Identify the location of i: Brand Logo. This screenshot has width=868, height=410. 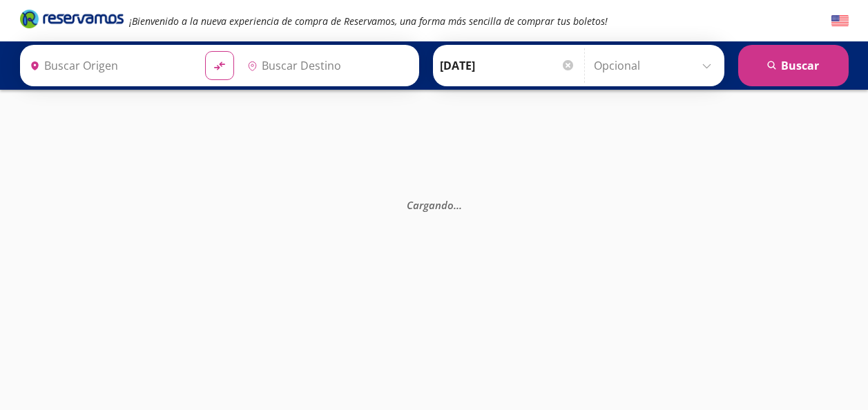
(72, 19).